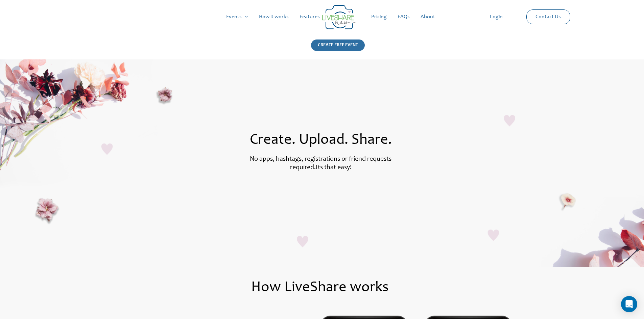 Image resolution: width=644 pixels, height=319 pixels. I want to click on label: Its that easy!, so click(334, 168).